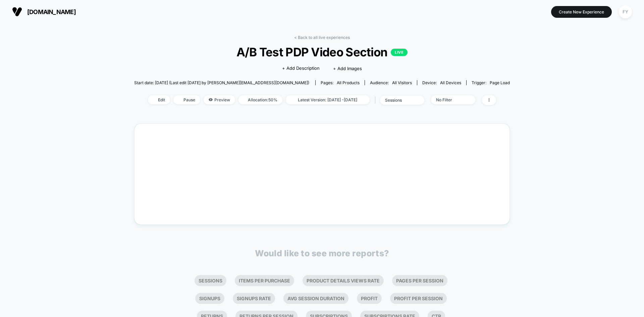 The width and height of the screenshot is (644, 317). I want to click on div: Audience:, so click(391, 82).